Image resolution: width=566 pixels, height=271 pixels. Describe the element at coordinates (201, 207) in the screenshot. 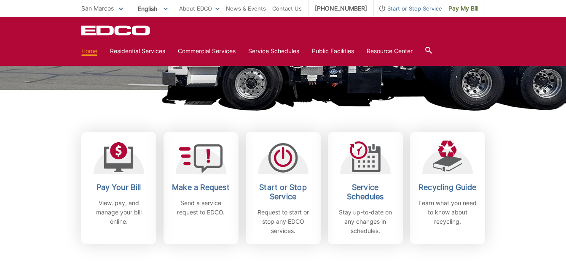

I see `p: Send a service request to EDCO.` at that location.